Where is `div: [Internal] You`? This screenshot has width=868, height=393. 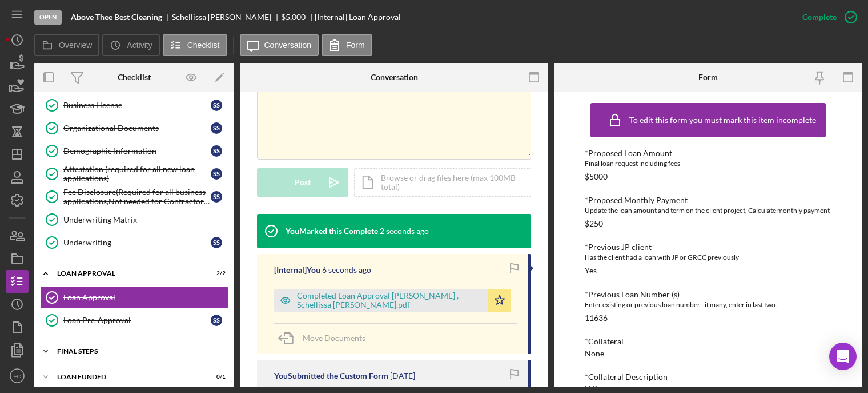 div: [Internal] You is located at coordinates (297, 270).